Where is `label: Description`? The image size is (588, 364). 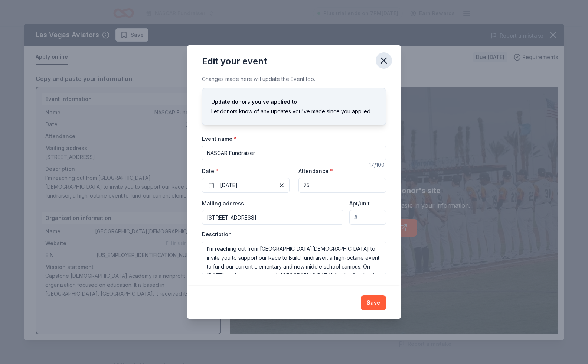
label: Description is located at coordinates (217, 234).